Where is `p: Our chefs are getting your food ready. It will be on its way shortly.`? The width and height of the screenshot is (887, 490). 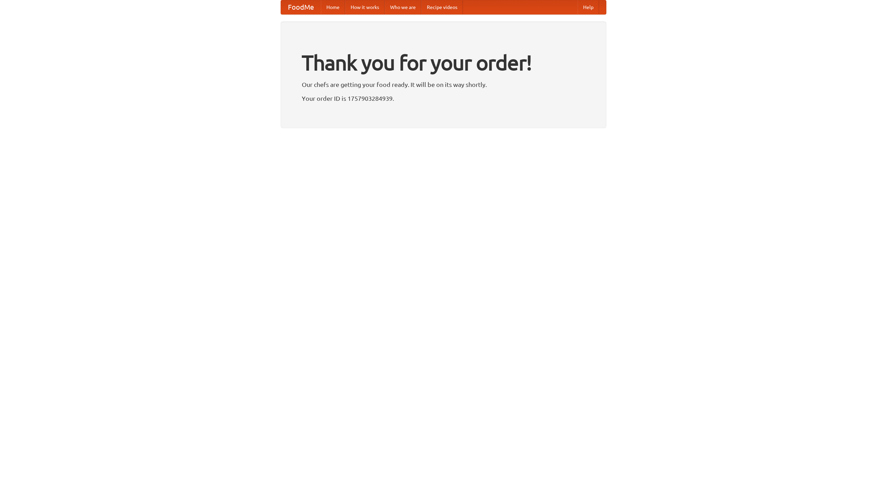 p: Our chefs are getting your food ready. It will be on its way shortly. is located at coordinates (443, 85).